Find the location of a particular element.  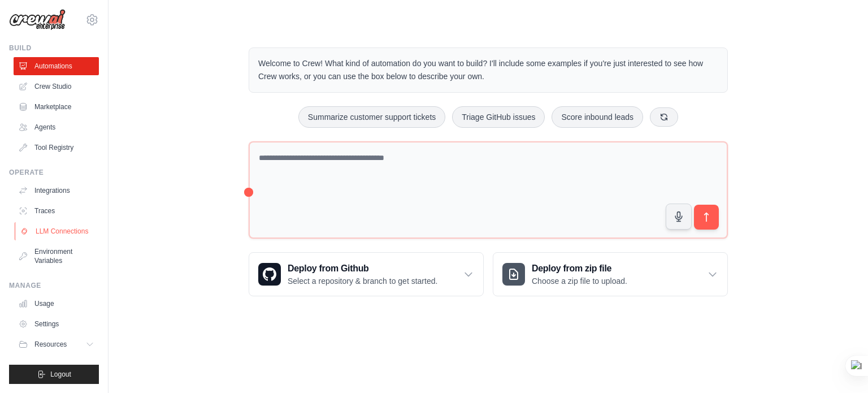

h3: Deploy from Github is located at coordinates (362, 269).